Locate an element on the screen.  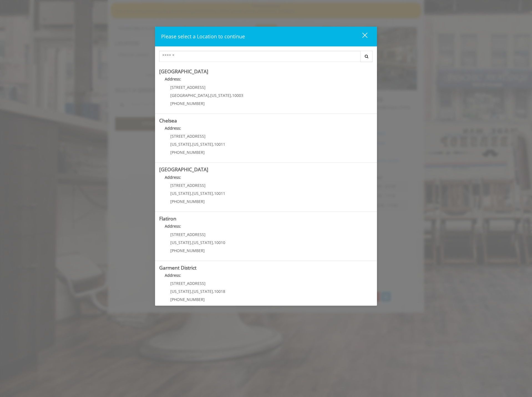
div: Center Select is located at coordinates (266, 58).